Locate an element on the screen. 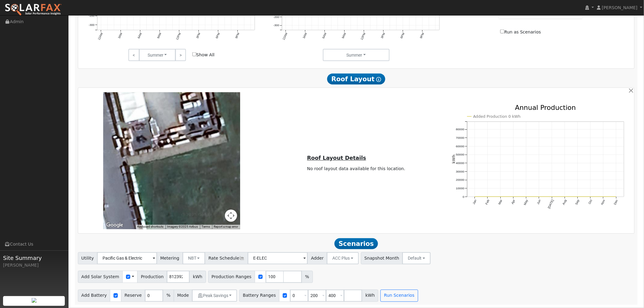 Image resolution: width=644 pixels, height=308 pixels. u: Roof Layout Details is located at coordinates (336, 158).